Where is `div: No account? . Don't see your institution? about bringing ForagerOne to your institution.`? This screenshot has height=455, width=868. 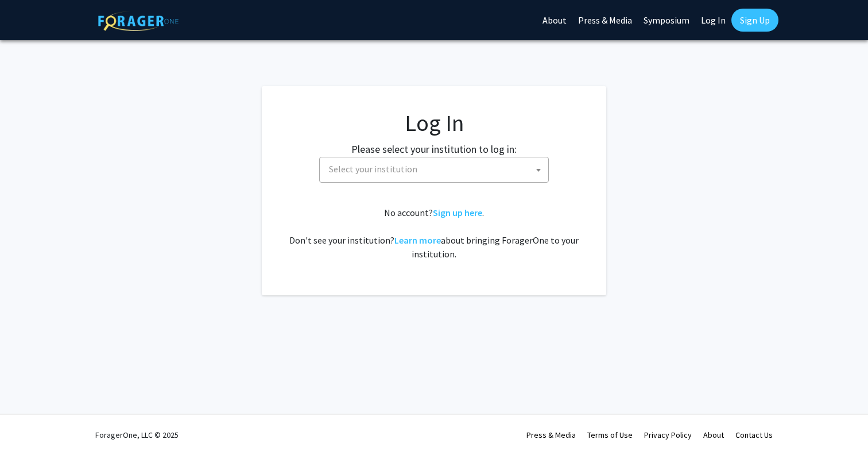 div: No account? . Don't see your institution? about bringing ForagerOne to your institution. is located at coordinates (434, 233).